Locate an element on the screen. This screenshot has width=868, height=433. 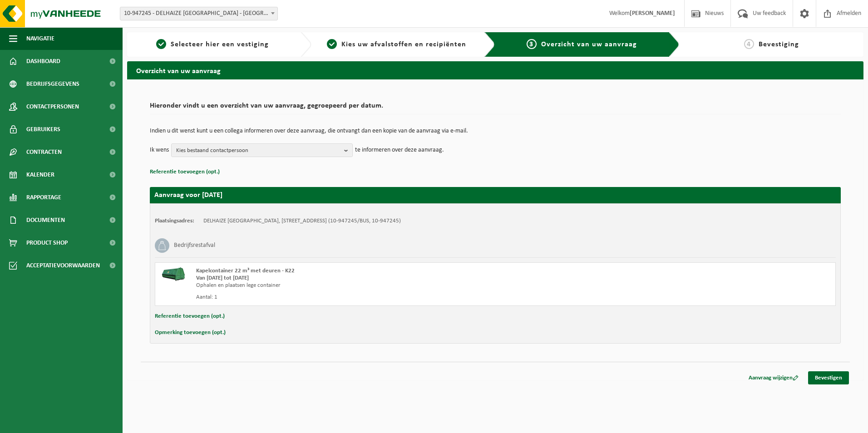
span: 10-947245 - DELHAIZE SINT-MICHIELS - SINT-MICHIELS is located at coordinates (199, 14).